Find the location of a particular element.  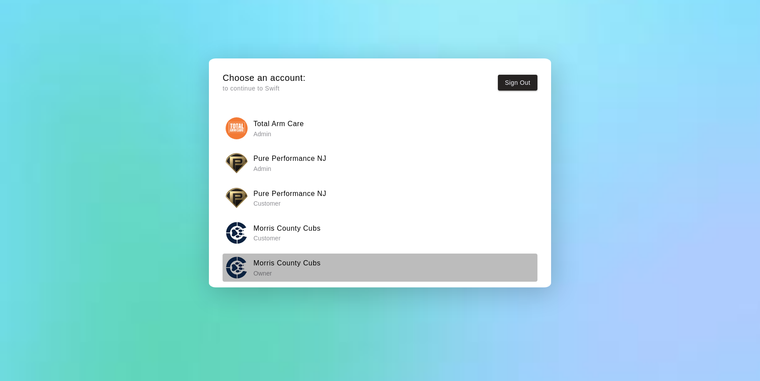

h6: Total Arm Care is located at coordinates (279, 124).